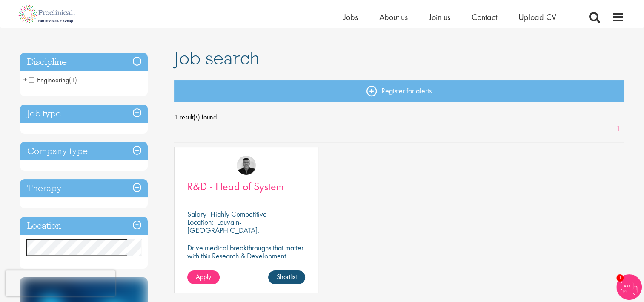 This screenshot has height=302, width=644. Describe the element at coordinates (394, 17) in the screenshot. I see `a: About us` at that location.